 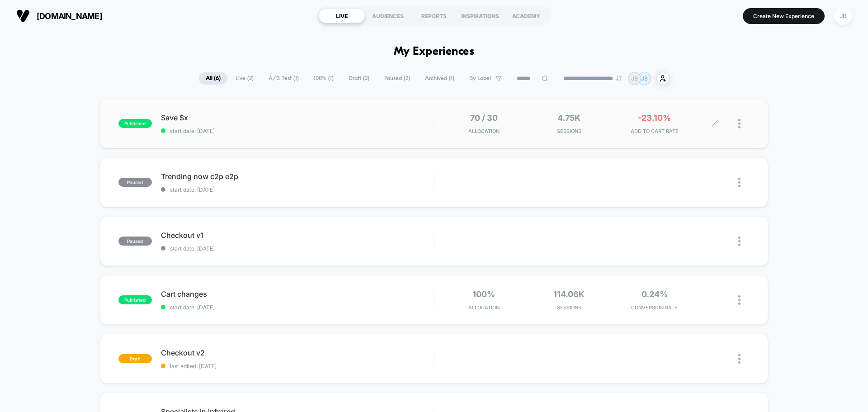 I want to click on span: 70 / 30, so click(x=484, y=118).